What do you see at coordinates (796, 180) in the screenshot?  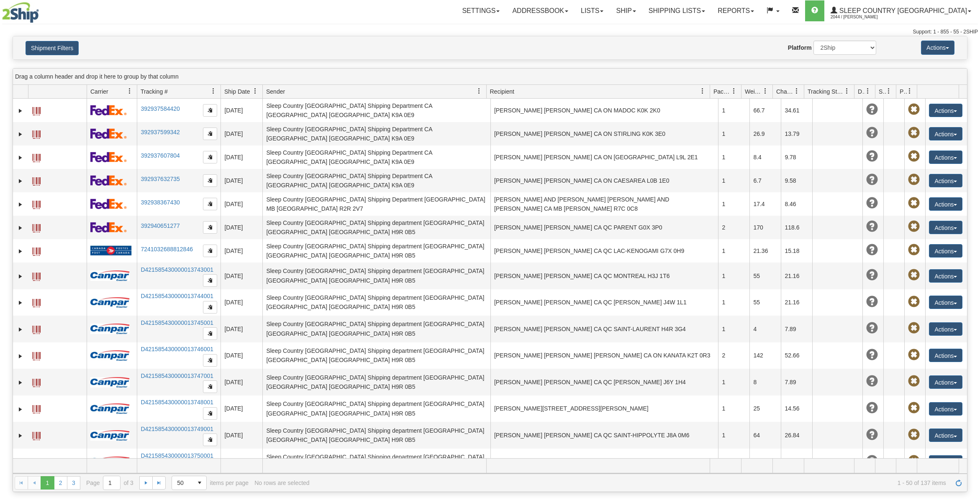 I see `td: 9.58` at bounding box center [796, 180].